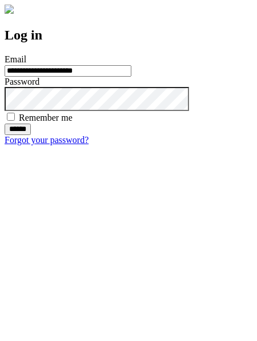  I want to click on img: logo-4e3dc11c47720685a147b03b5a06dd966a58ff35d612b21f08c02c0306f2b779.png, so click(9, 9).